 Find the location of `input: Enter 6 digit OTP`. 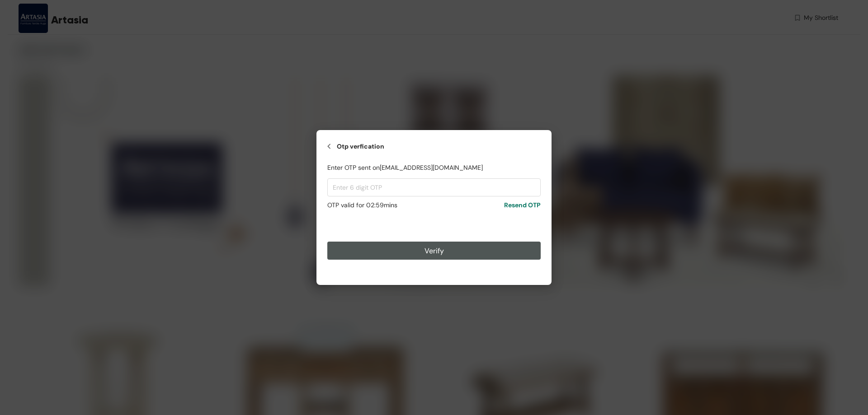

input: Enter 6 digit OTP is located at coordinates (434, 188).